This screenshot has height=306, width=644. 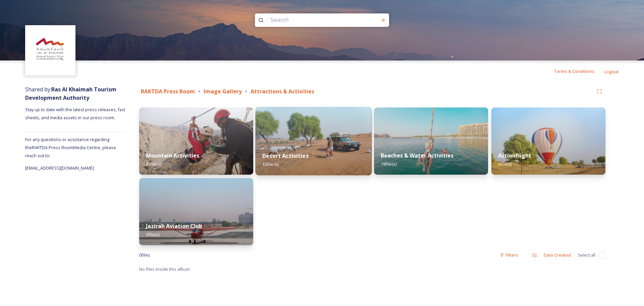 I want to click on strong: ActionFlight, so click(x=514, y=156).